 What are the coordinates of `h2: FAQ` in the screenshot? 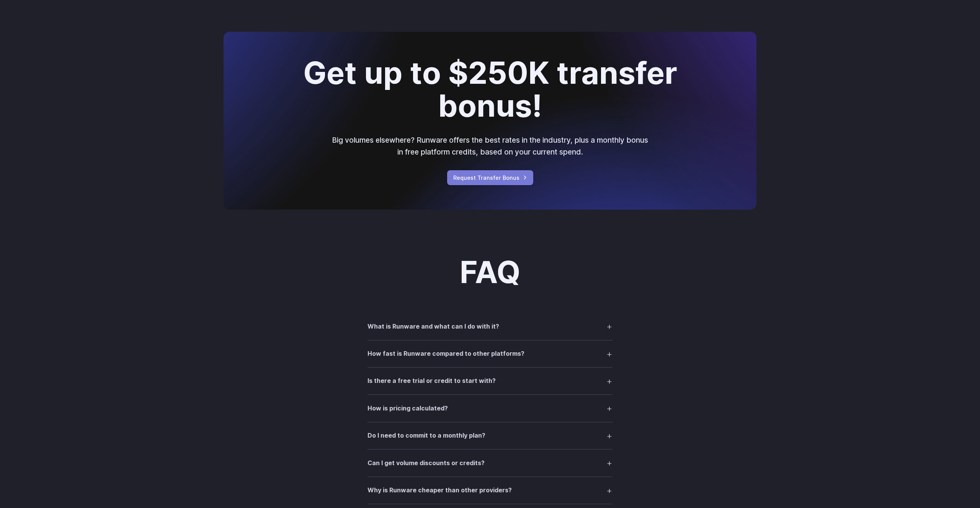 It's located at (490, 272).